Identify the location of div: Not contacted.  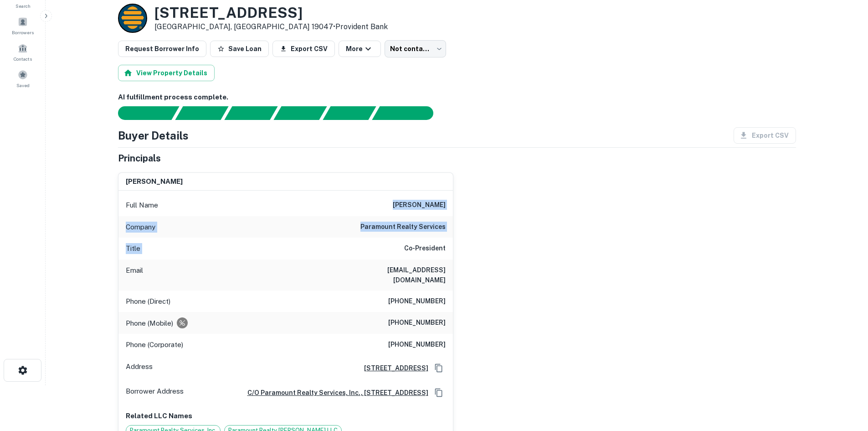
(415, 49).